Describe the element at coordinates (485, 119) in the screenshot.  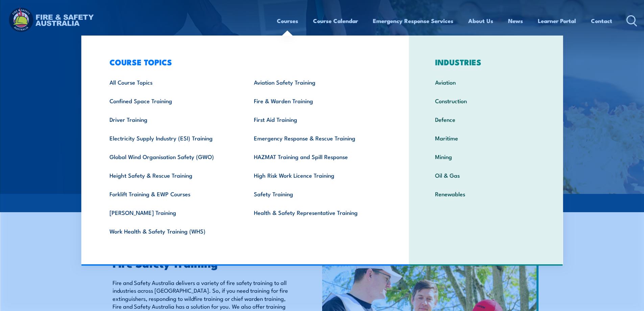
I see `a: Defence` at that location.